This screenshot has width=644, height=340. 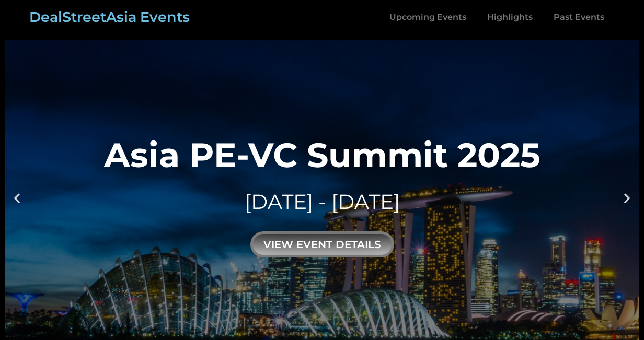 I want to click on a: Past Events, so click(x=579, y=17).